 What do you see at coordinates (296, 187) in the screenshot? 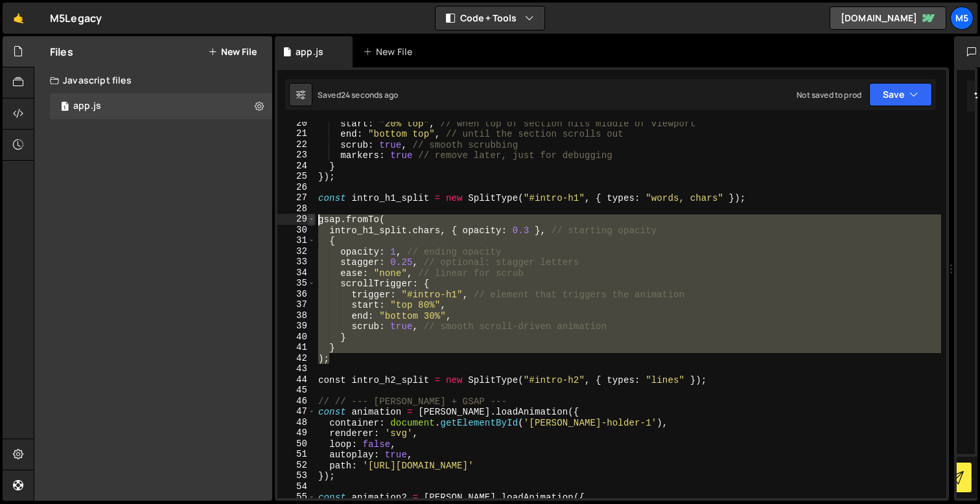
I see `div: 26` at bounding box center [296, 187].